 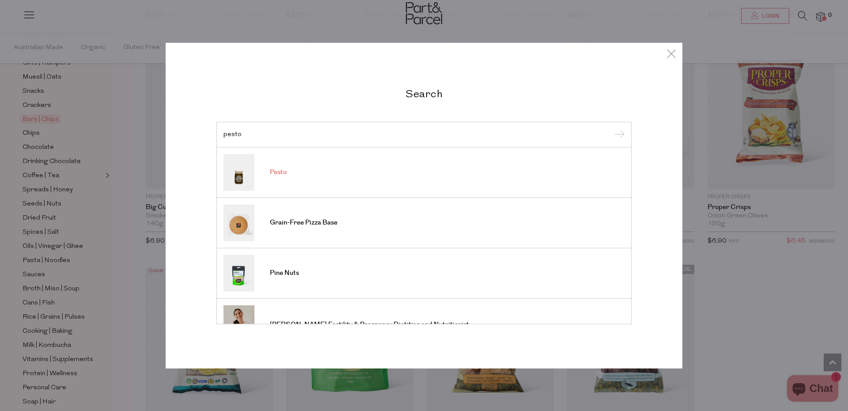 What do you see at coordinates (424, 222) in the screenshot?
I see `a: Grain-Free Pizza Base` at bounding box center [424, 222].